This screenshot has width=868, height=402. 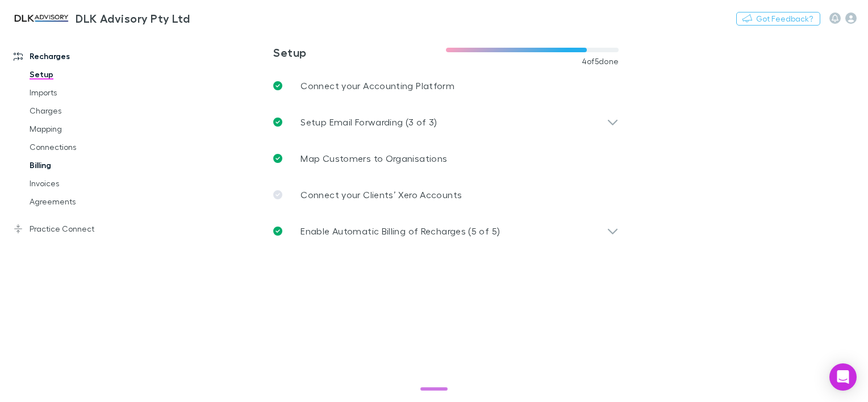 What do you see at coordinates (83, 74) in the screenshot?
I see `a: Setup` at bounding box center [83, 74].